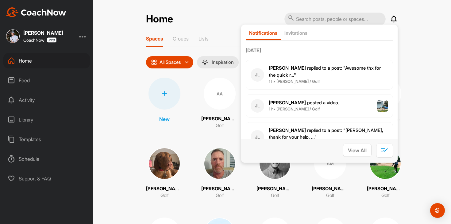 This screenshot has width=451, height=224. What do you see at coordinates (220, 94) in the screenshot?
I see `div: AA` at bounding box center [220, 94].